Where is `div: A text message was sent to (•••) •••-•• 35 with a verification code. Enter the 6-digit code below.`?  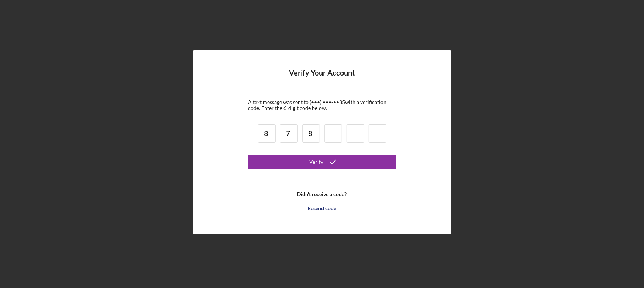
div: A text message was sent to (•••) •••-•• 35 with a verification code. Enter the 6-digit code below. is located at coordinates (322, 105).